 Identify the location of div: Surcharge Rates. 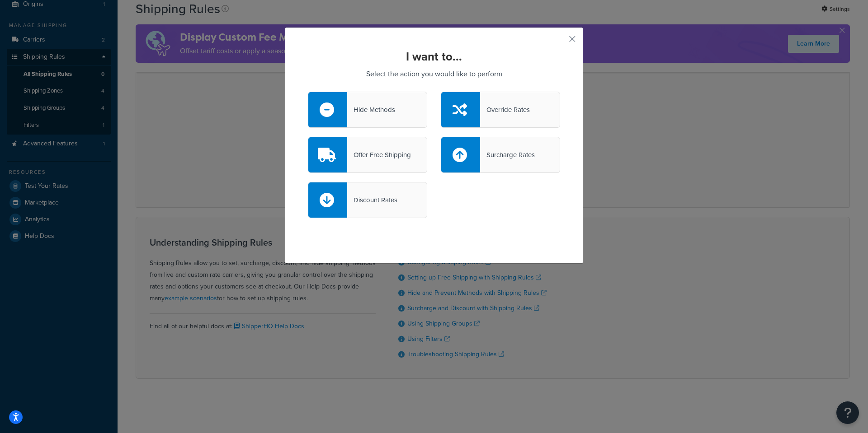
(507, 155).